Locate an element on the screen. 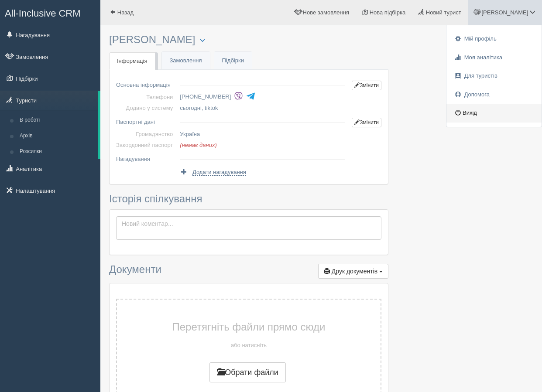  td: Закордонний паспорт is located at coordinates (146, 145).